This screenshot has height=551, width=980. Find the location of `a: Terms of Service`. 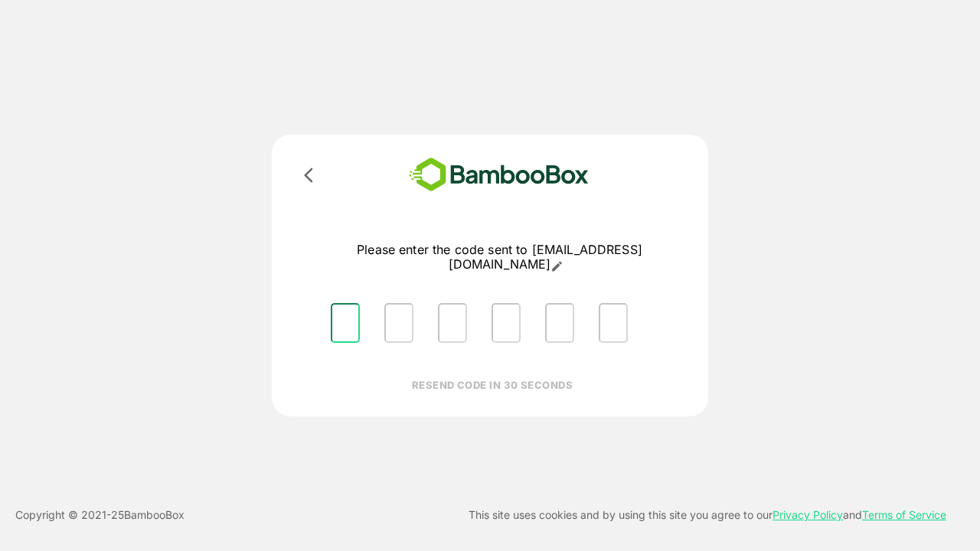

a: Terms of Service is located at coordinates (904, 514).